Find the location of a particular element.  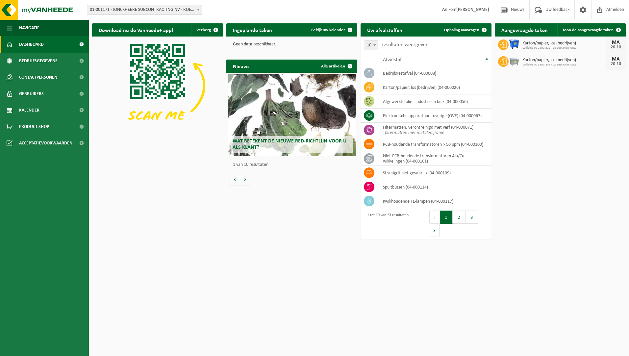

a: Wat betekent de nieuwe RED-richtlijn voor u als klant? is located at coordinates (292, 115).